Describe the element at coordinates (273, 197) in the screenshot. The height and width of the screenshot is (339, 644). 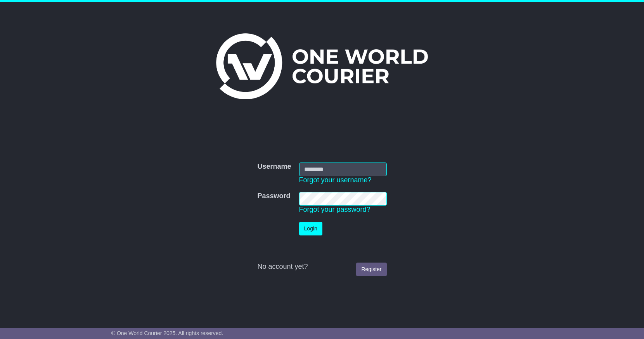
I see `label: Password` at that location.